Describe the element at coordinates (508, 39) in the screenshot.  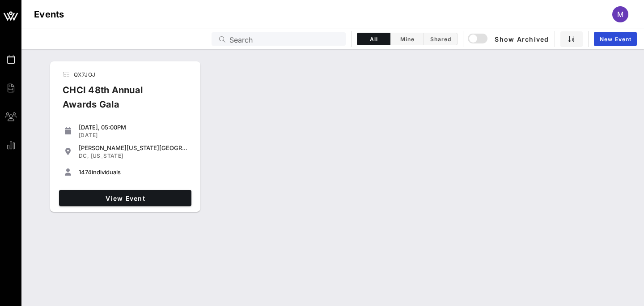
I see `span: Show Archived` at that location.